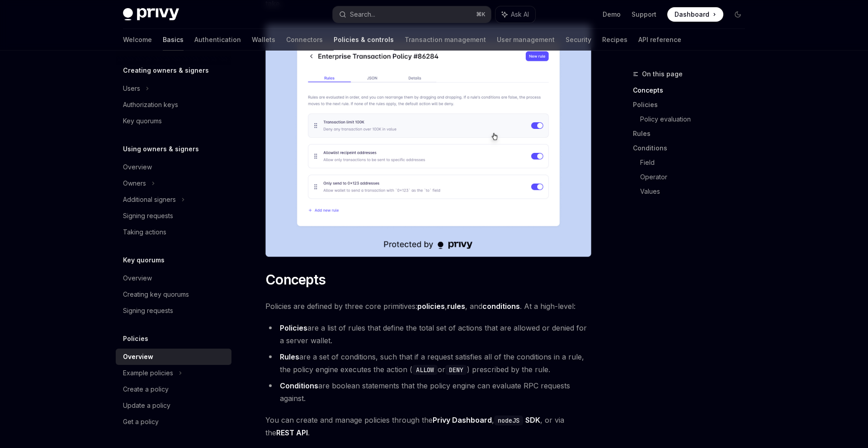 The image size is (868, 448). I want to click on h5: Creating owners & signers, so click(166, 71).